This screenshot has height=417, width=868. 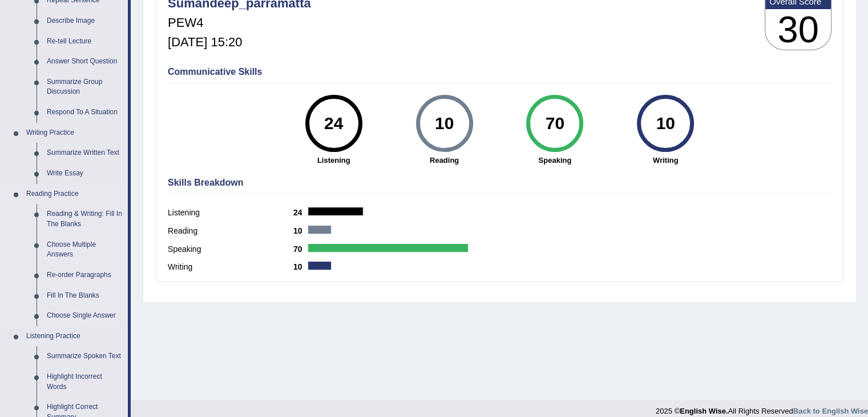 What do you see at coordinates (231, 212) in the screenshot?
I see `label: Listening` at bounding box center [231, 212].